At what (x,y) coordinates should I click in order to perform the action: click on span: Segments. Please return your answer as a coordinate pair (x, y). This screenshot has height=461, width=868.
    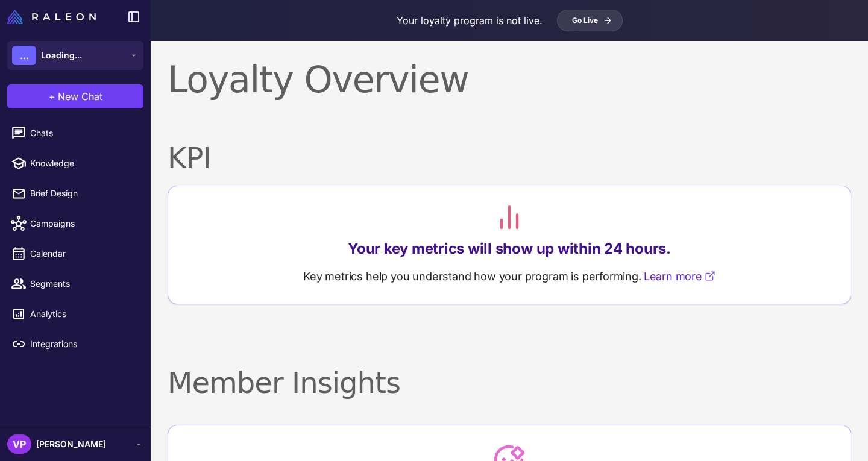
    Looking at the image, I should click on (83, 284).